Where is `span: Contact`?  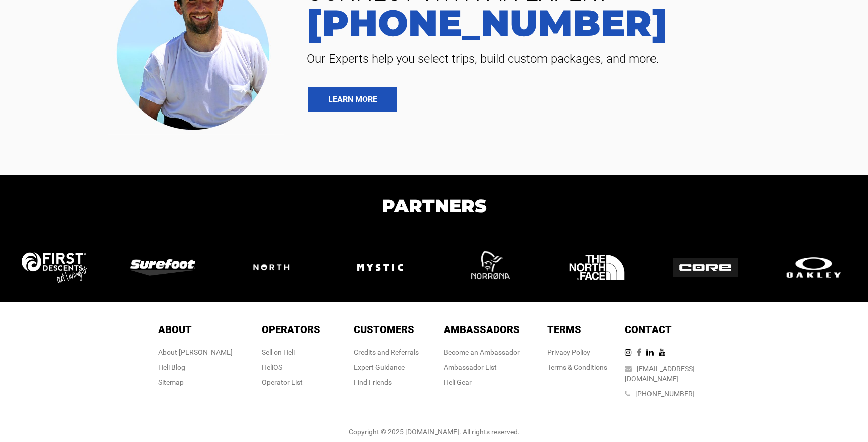
span: Contact is located at coordinates (648, 330).